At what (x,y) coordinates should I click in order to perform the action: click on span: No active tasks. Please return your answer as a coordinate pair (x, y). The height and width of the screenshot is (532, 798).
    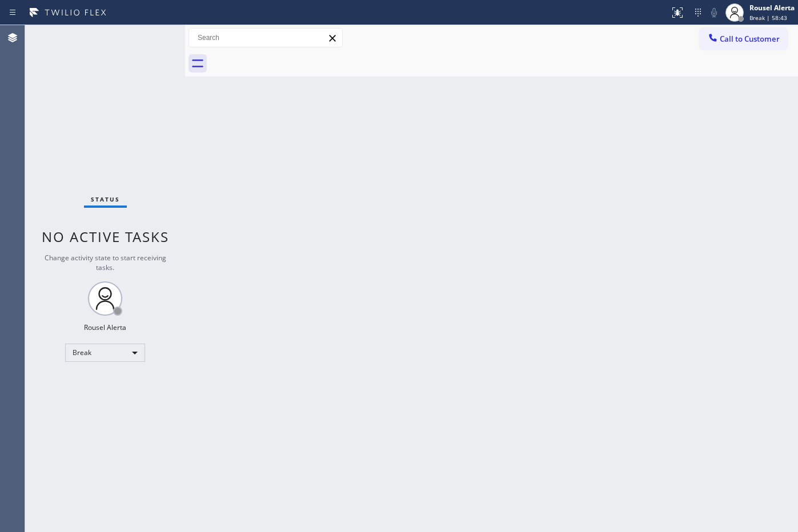
    Looking at the image, I should click on (105, 236).